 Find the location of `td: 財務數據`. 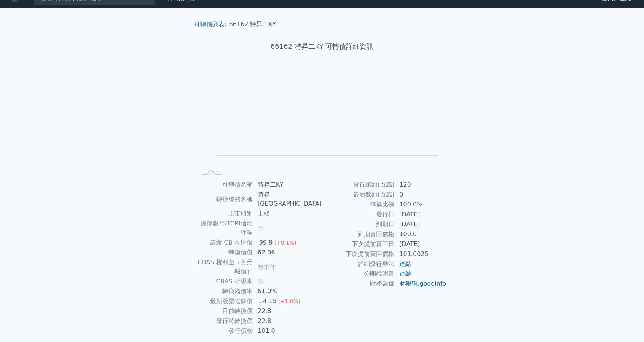

td: 財務數據 is located at coordinates (358, 284).